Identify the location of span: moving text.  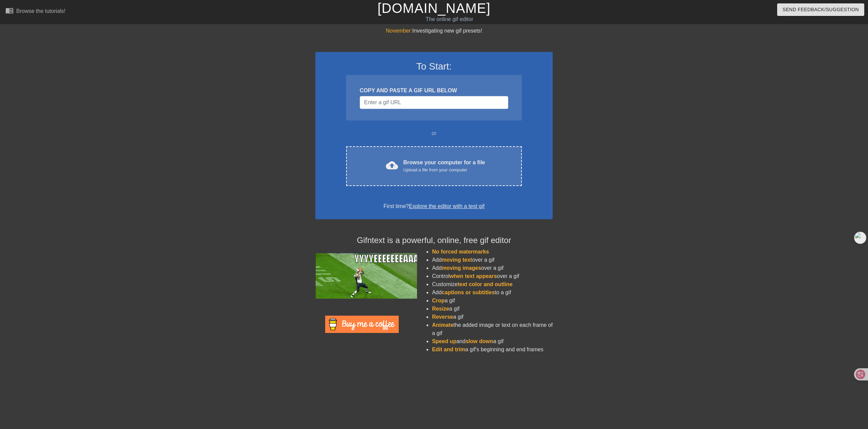
(457, 259).